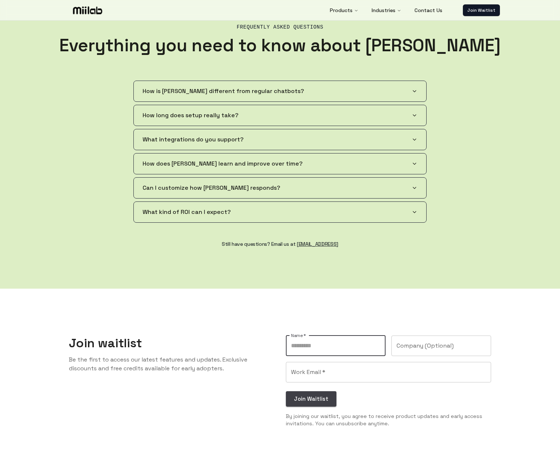 Image resolution: width=560 pixels, height=474 pixels. What do you see at coordinates (280, 140) in the screenshot?
I see `button: What integrations do you support?` at bounding box center [280, 140].